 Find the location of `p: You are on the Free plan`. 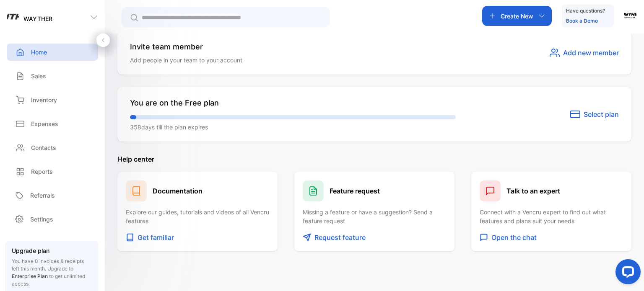

p: You are on the Free plan is located at coordinates (292, 102).